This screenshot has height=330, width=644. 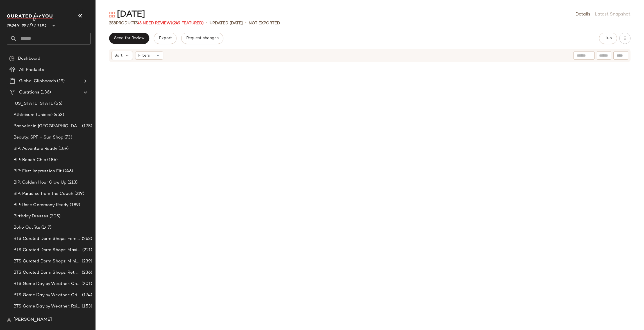 I want to click on span: (56), so click(x=58, y=103).